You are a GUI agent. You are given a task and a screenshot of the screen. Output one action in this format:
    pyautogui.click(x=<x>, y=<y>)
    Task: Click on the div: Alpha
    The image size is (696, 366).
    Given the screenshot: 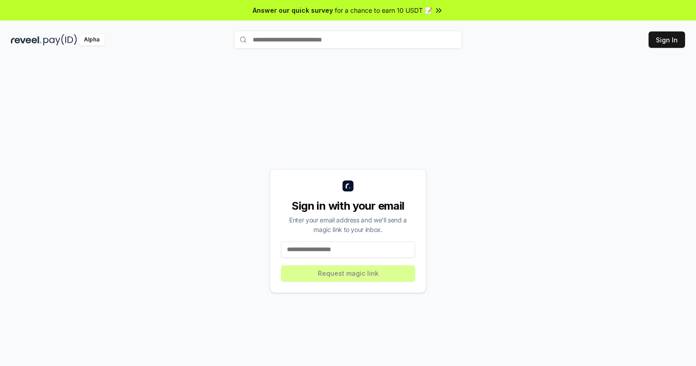 What is the action you would take?
    pyautogui.click(x=92, y=40)
    